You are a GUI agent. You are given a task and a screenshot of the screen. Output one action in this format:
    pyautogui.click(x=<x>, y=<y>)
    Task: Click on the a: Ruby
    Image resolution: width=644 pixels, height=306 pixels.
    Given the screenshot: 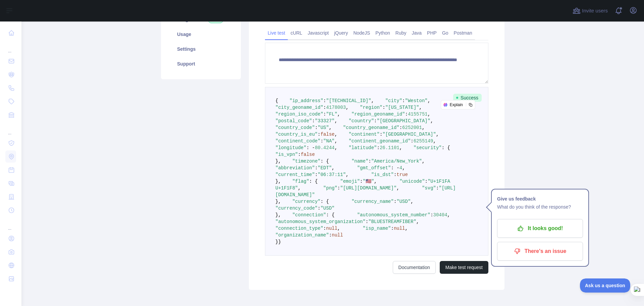 What is the action you would take?
    pyautogui.click(x=401, y=33)
    